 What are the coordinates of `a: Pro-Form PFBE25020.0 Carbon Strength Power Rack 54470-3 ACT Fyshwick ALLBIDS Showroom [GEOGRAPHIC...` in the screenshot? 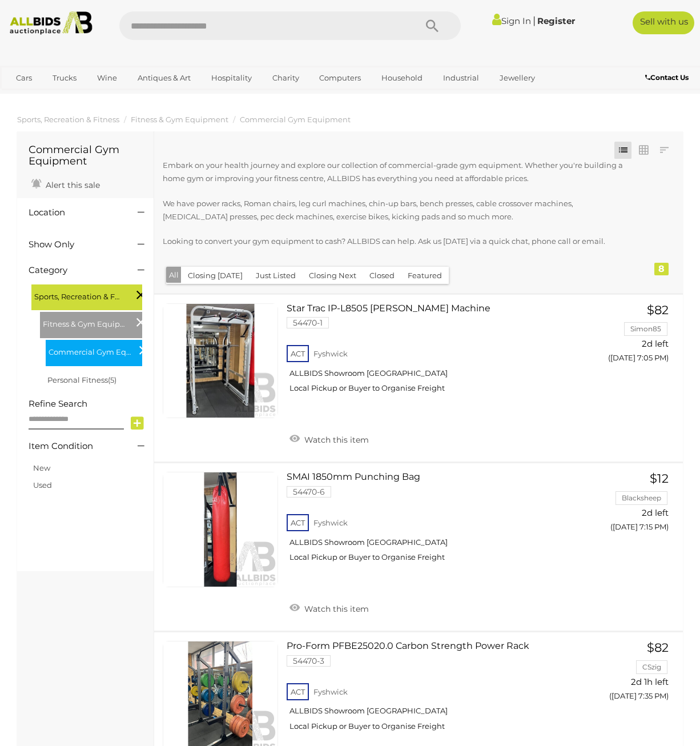 It's located at (441, 690).